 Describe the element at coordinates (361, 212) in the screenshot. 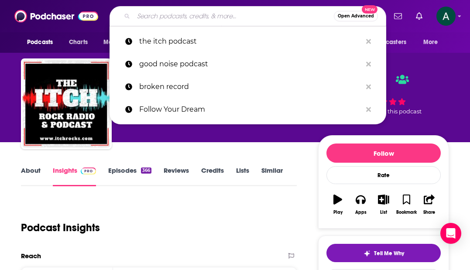

I see `div: Apps` at that location.